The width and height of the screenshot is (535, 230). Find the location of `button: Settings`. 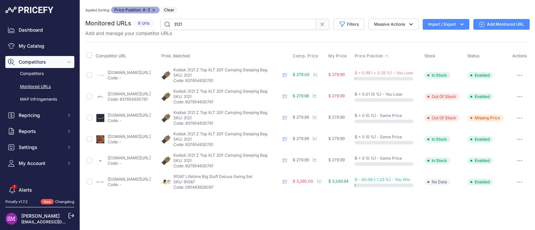

button: Settings is located at coordinates (40, 147).